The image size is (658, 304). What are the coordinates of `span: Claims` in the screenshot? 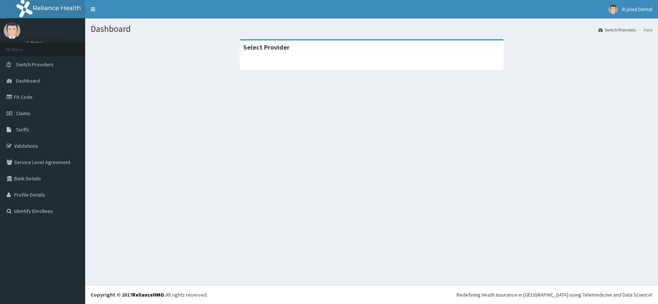 It's located at (23, 113).